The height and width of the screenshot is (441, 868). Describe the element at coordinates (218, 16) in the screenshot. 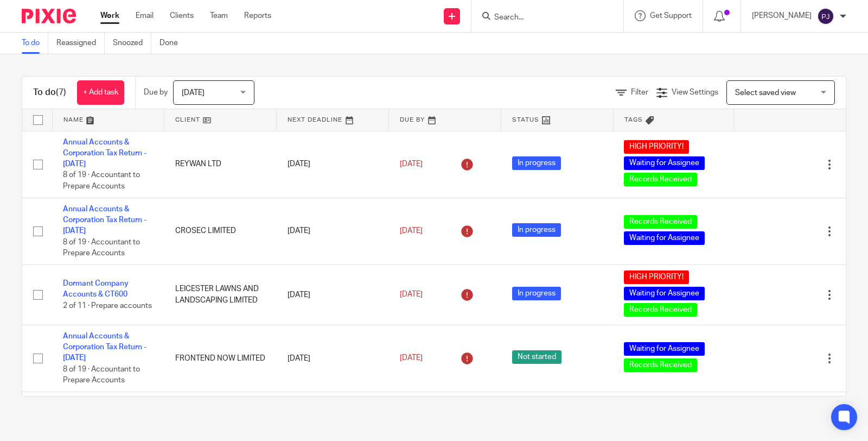

I see `a: Team` at that location.